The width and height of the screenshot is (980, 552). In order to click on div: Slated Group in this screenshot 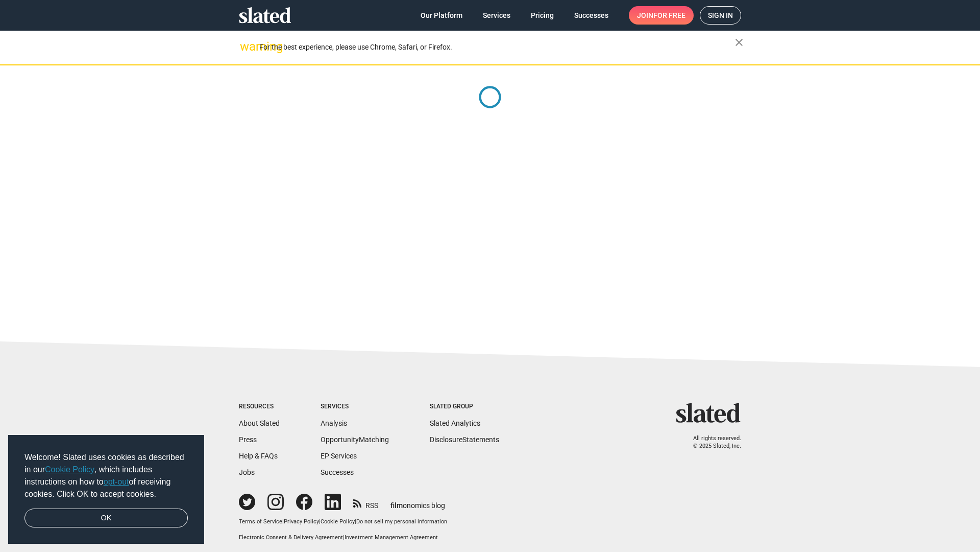, I will do `click(465, 407)`.